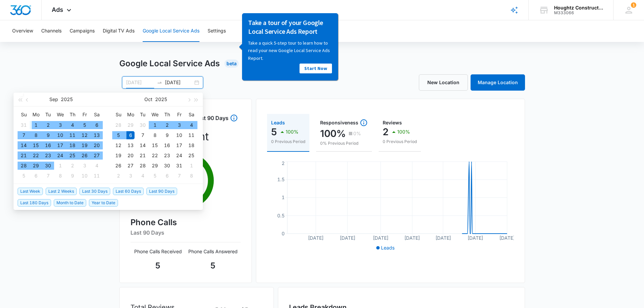 This screenshot has height=308, width=644. Describe the element at coordinates (97, 156) in the screenshot. I see `td: 2025-09-27` at that location.